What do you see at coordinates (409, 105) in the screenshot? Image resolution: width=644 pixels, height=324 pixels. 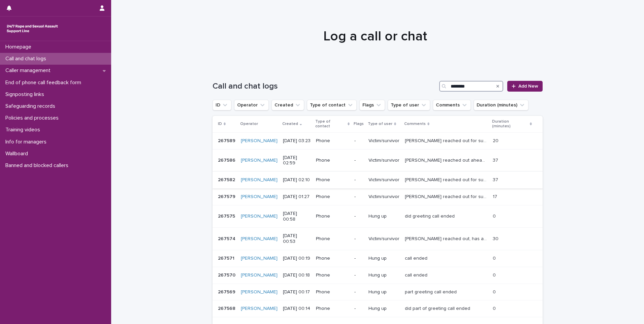 I see `button: Type of user` at bounding box center [409, 105].